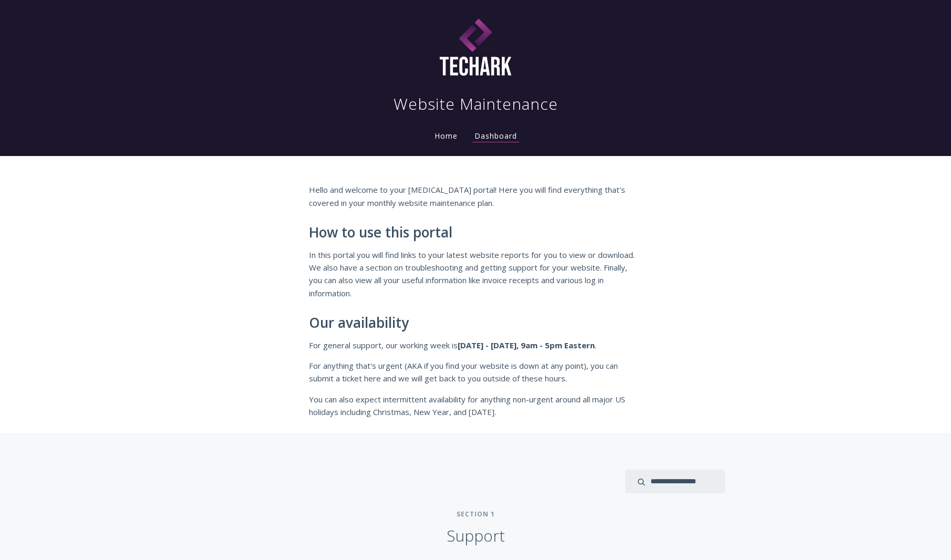 The height and width of the screenshot is (560, 951). Describe the element at coordinates (475, 345) in the screenshot. I see `p: For general support, our working week is .` at that location.